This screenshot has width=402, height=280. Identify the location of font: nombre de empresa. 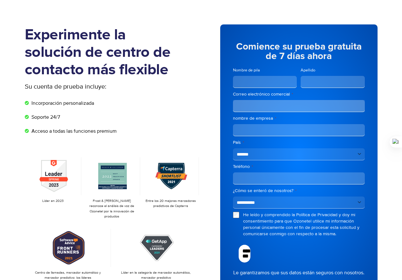
(253, 118).